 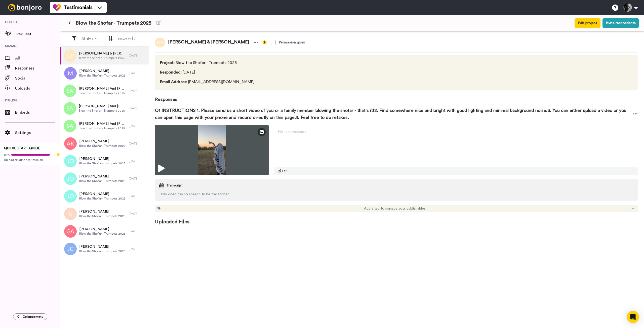 What do you see at coordinates (291, 43) in the screenshot?
I see `div: Permission given` at bounding box center [291, 43].